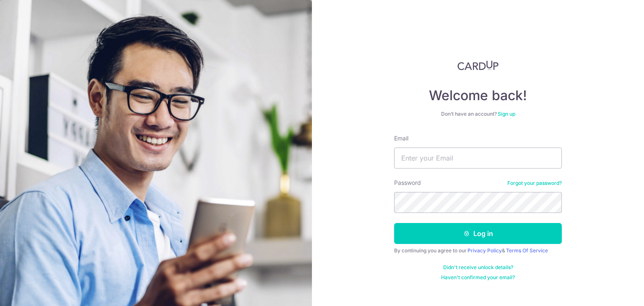 Image resolution: width=644 pixels, height=306 pixels. What do you see at coordinates (527, 250) in the screenshot?
I see `a: Terms Of Service` at bounding box center [527, 250].